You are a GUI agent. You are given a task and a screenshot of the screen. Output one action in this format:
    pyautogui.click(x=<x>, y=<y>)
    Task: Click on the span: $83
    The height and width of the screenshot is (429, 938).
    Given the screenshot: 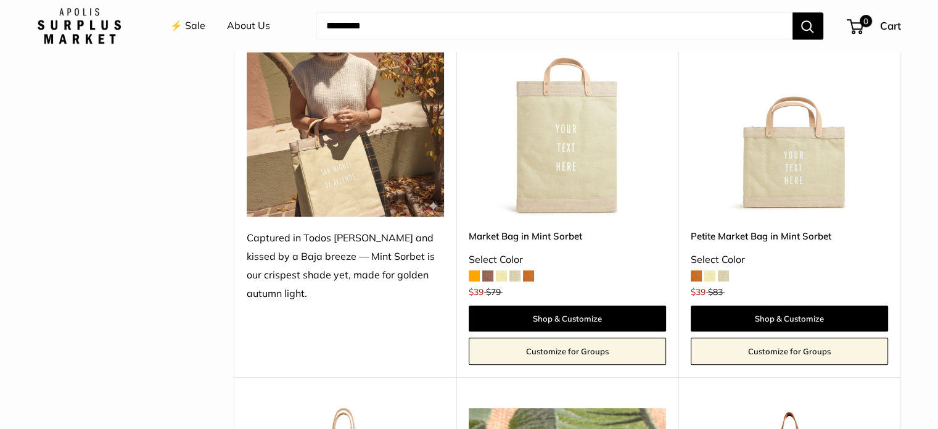 What is the action you would take?
    pyautogui.click(x=715, y=292)
    